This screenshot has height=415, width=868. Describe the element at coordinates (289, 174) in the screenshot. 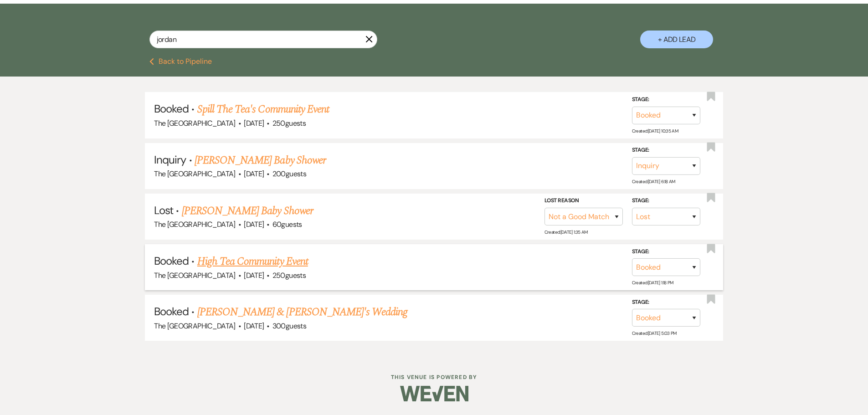

I see `span: 200 guests` at that location.